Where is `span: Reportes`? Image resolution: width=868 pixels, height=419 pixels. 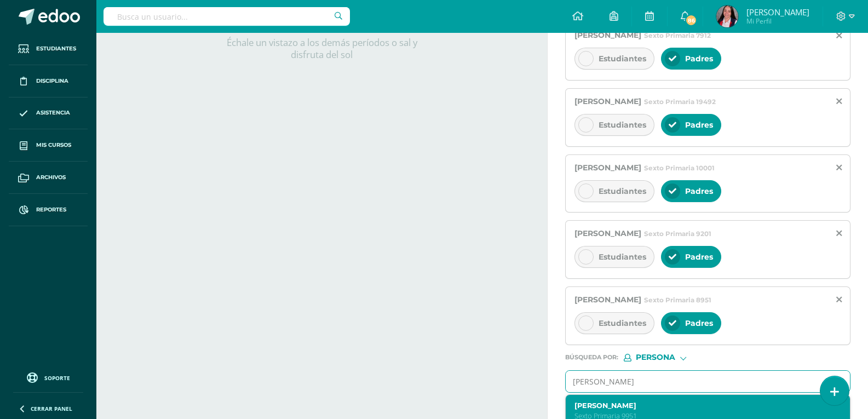
span: Reportes is located at coordinates (51, 210).